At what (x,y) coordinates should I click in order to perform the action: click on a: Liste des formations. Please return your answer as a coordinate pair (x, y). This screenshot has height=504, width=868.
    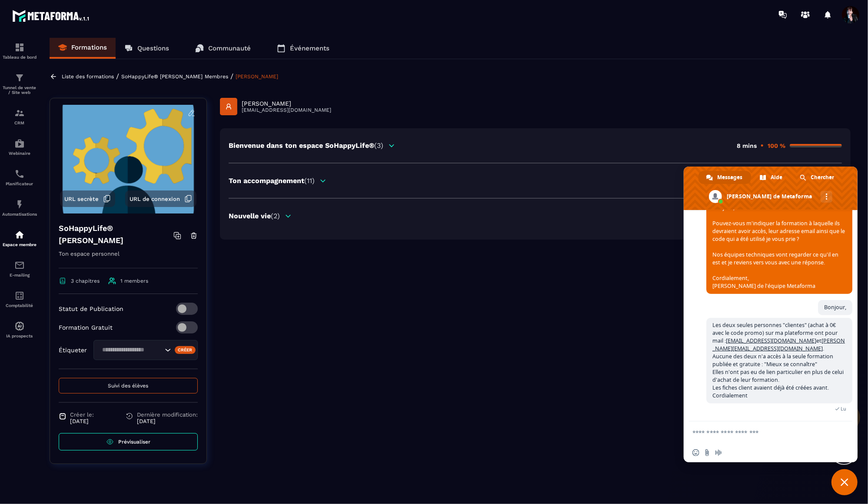
    Looking at the image, I should click on (88, 77).